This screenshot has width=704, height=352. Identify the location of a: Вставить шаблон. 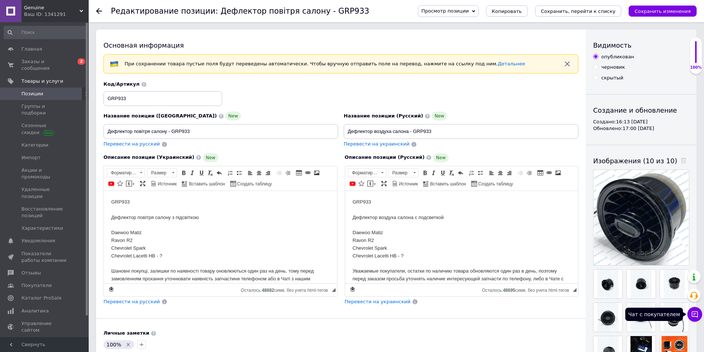
(203, 184).